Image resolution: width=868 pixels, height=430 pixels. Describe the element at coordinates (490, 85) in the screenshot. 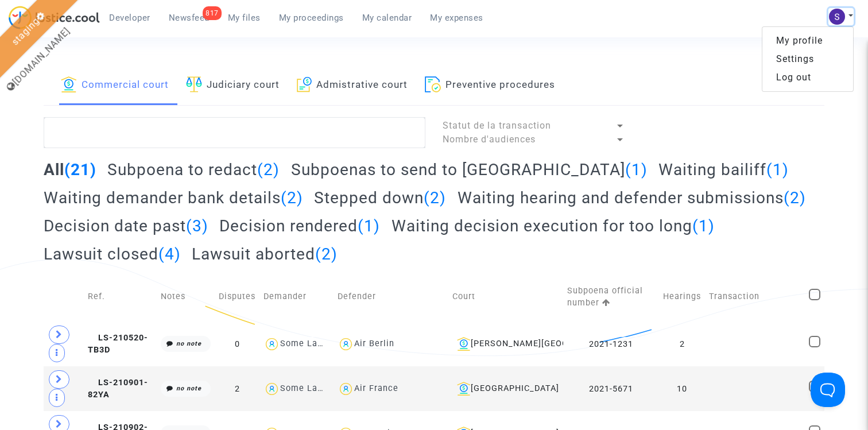

I see `a: Preventive procedures` at that location.